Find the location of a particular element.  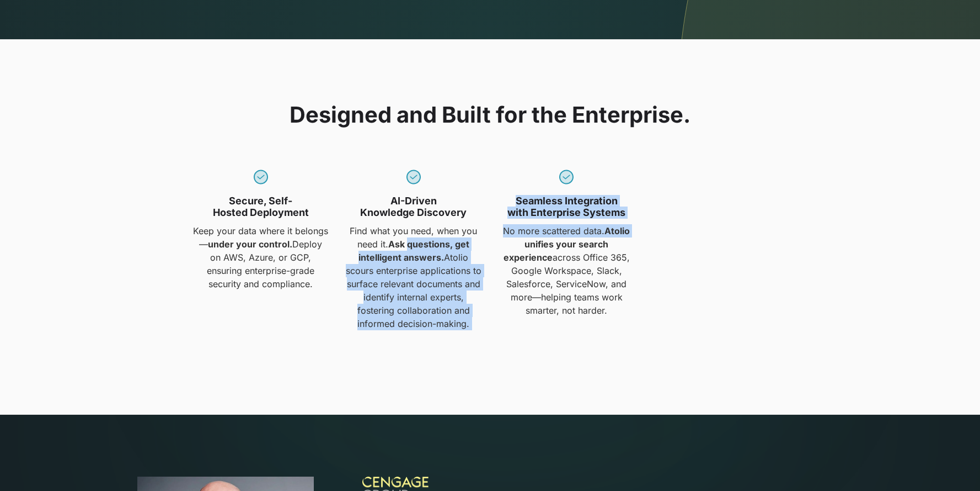

strong: Ask questions, get intelligent answers. is located at coordinates (414, 250).